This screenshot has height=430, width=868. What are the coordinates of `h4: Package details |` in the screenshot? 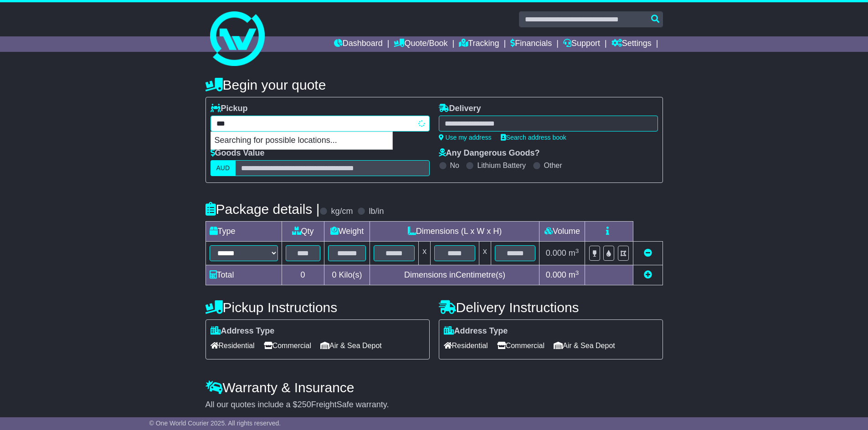 It's located at (263, 209).